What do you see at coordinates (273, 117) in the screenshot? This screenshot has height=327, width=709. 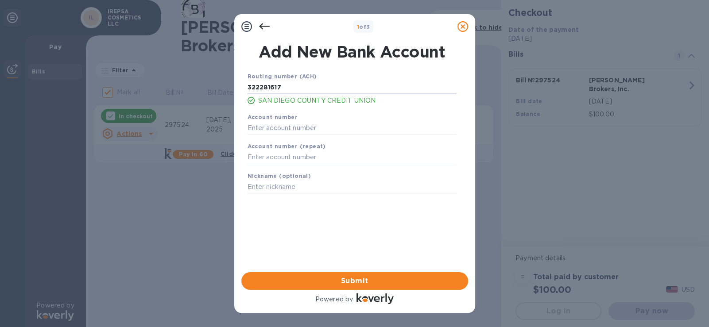 I see `b: Account number` at bounding box center [273, 117].